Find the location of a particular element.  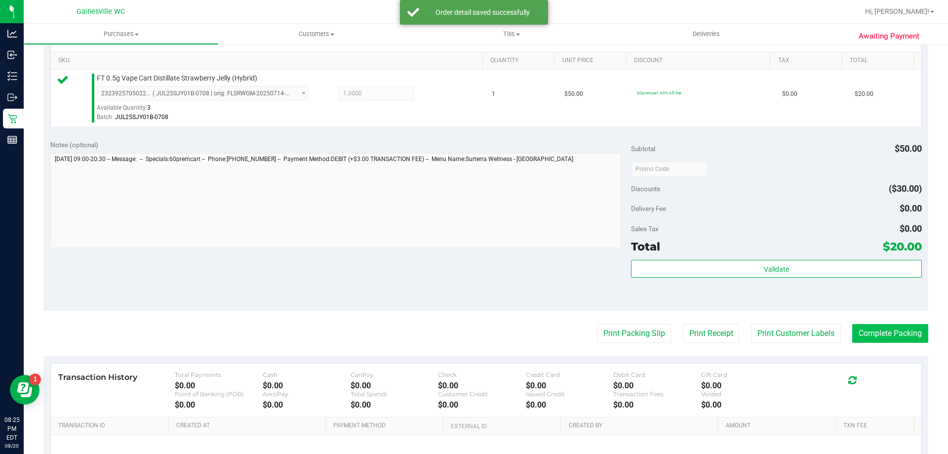

div: Check is located at coordinates (482, 374).